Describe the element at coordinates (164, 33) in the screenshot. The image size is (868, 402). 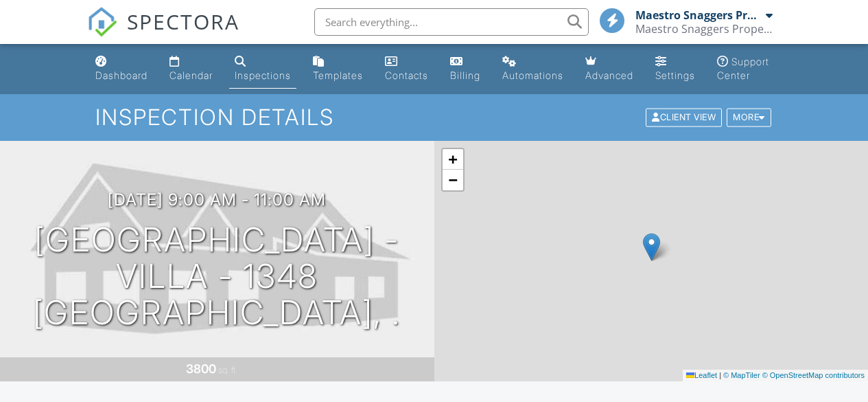
I see `a: SPECTORA` at that location.